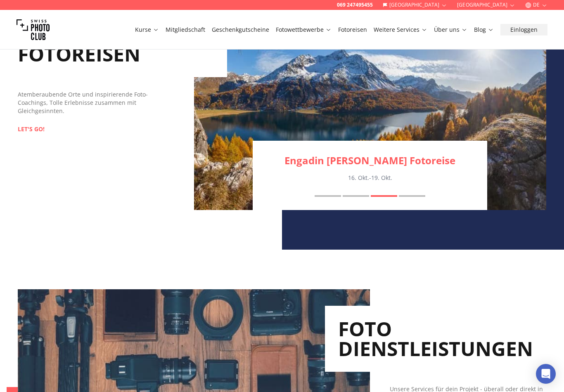  I want to click on div: Open Intercom Messenger, so click(546, 374).